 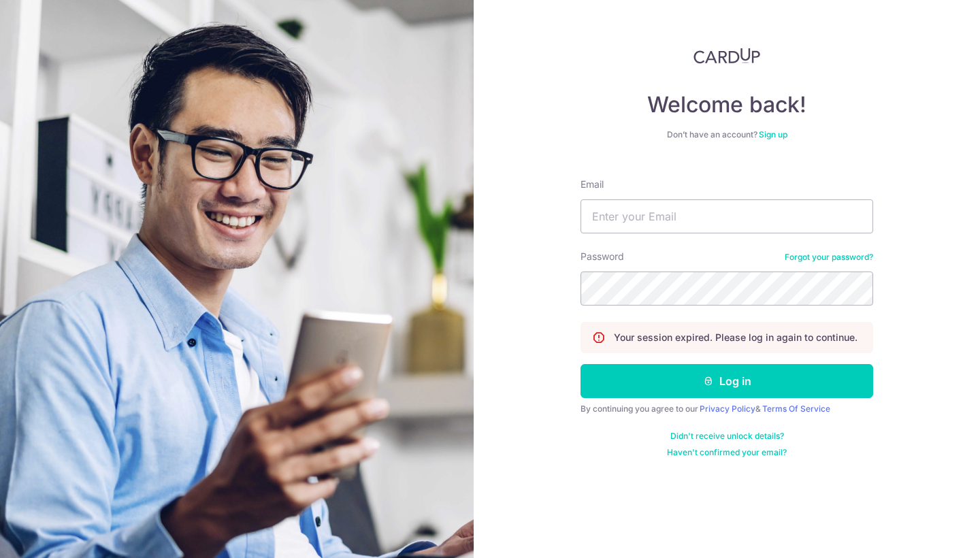 What do you see at coordinates (726, 409) in the screenshot?
I see `div: By continuing you agree to our &` at bounding box center [726, 409].